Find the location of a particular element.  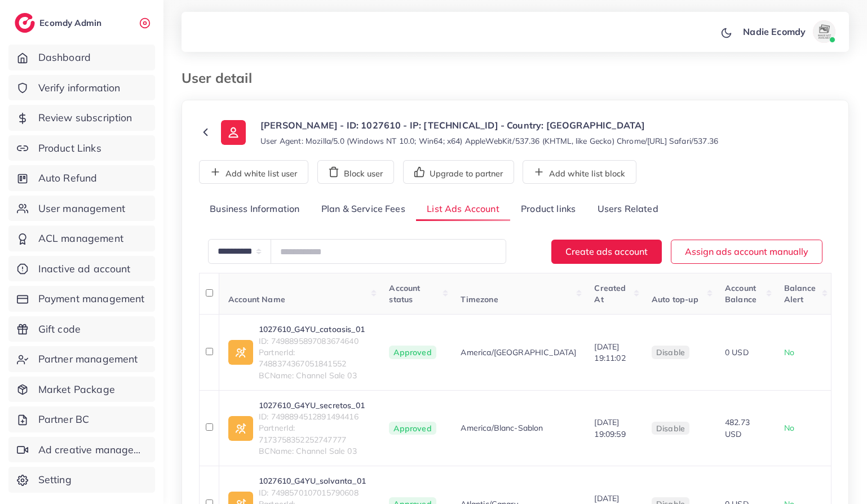

span: Timezone is located at coordinates (479, 299).